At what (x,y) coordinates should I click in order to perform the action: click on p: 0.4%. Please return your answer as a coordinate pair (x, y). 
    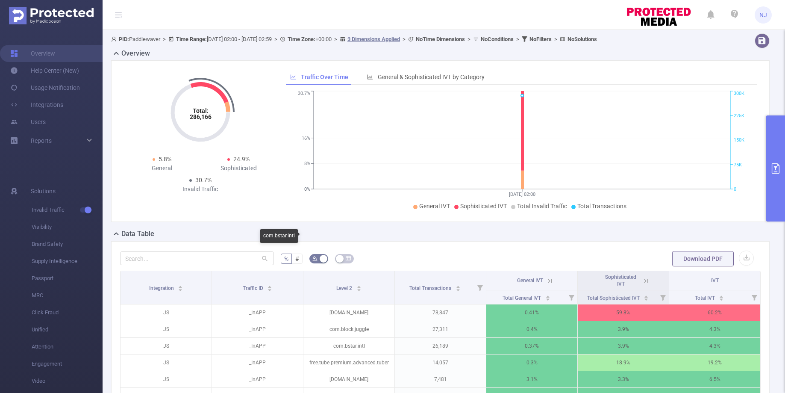
    Looking at the image, I should click on (532, 329).